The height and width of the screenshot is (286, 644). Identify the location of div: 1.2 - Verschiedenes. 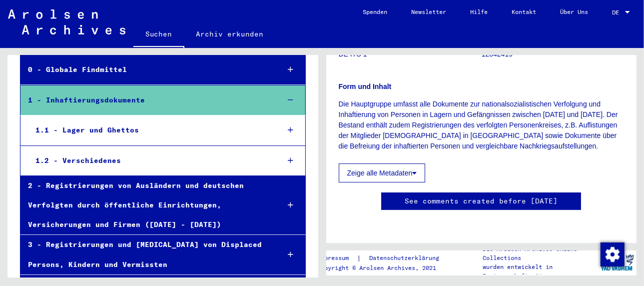
(149, 161).